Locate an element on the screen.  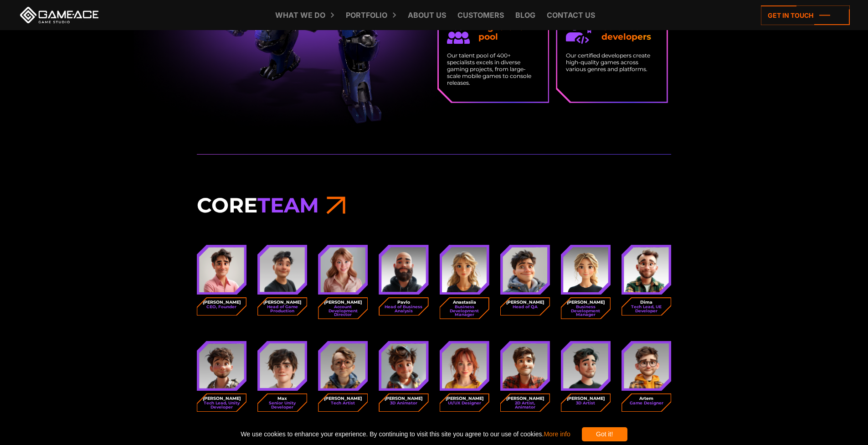
img: Avatar alex qa is located at coordinates (525, 269).